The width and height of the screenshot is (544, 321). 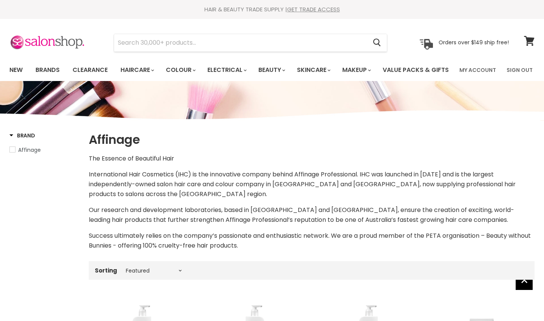 What do you see at coordinates (106, 270) in the screenshot?
I see `label: Sorting` at bounding box center [106, 270].